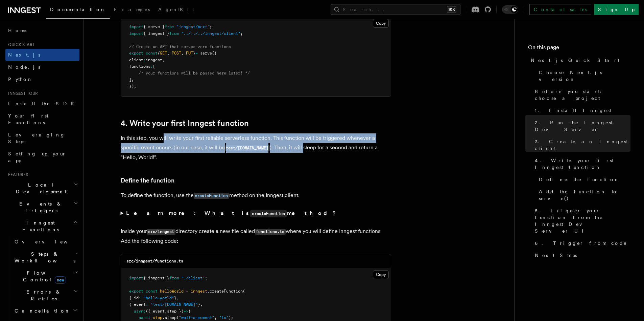 Image resolution: width=644 pixels, height=321 pixels. What do you see at coordinates (584, 195) in the screenshot?
I see `span: Add the function to serve()` at bounding box center [584, 195].